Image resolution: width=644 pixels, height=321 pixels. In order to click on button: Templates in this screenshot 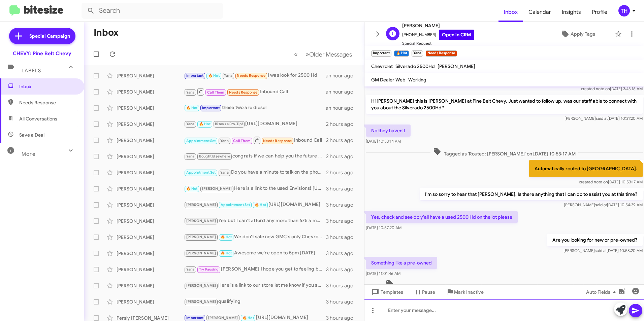, I will do `click(387, 292)`.